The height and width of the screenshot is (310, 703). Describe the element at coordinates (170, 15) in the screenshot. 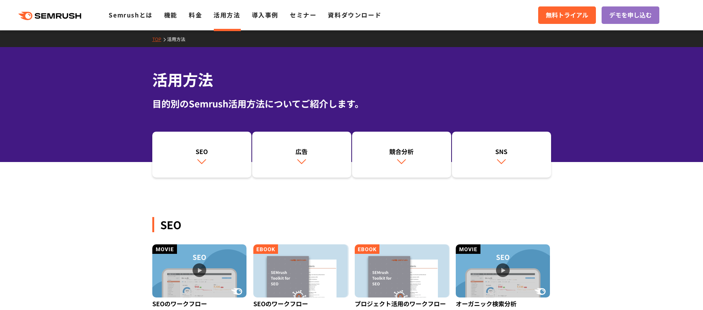

I see `a: 機能` at that location.